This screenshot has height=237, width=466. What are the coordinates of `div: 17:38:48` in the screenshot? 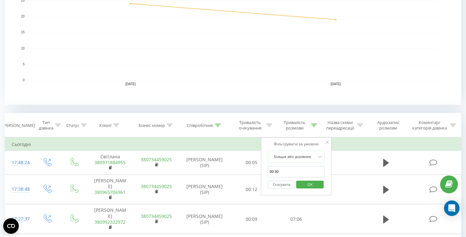 It's located at (19, 189).